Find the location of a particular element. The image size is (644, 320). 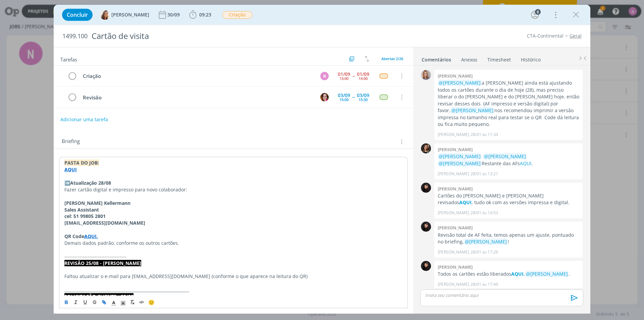

span: Cor de Fundo is located at coordinates (123, 302).